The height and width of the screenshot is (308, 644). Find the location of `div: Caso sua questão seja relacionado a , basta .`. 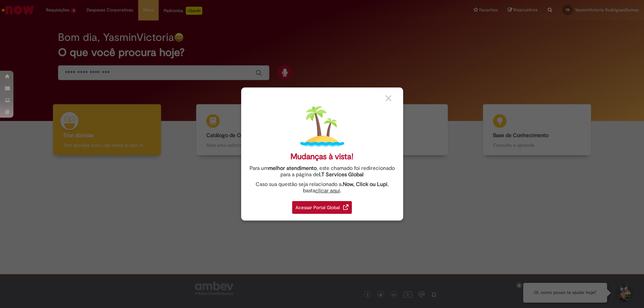

div: Caso sua questão seja relacionado a , basta . is located at coordinates (322, 188).